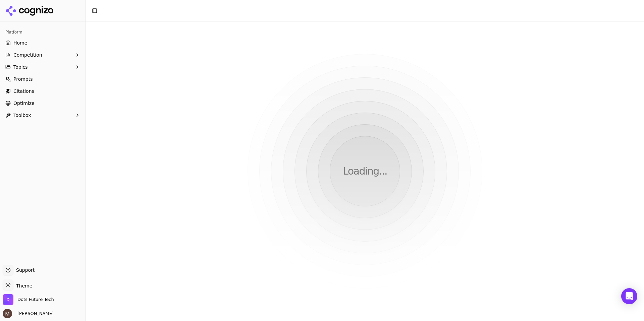 The image size is (644, 321). I want to click on img: Martyn Strydom, so click(7, 314).